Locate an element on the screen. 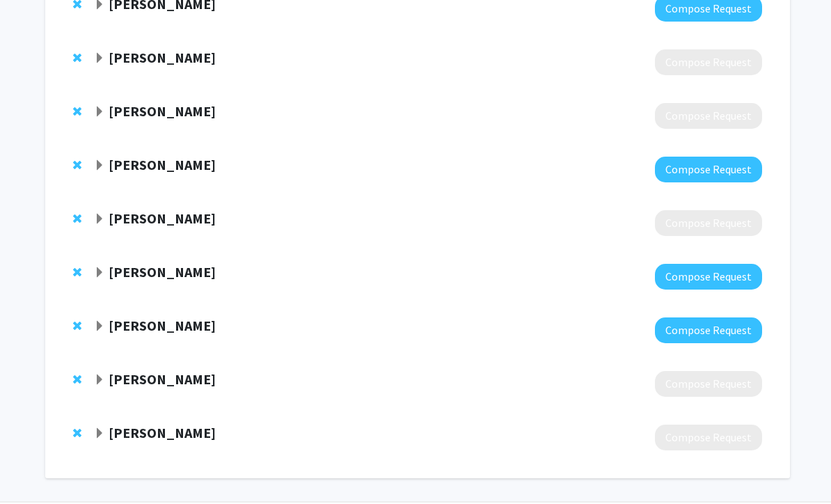  span: Remove Hemalkumar Mehta from bookmarks is located at coordinates (77, 59).